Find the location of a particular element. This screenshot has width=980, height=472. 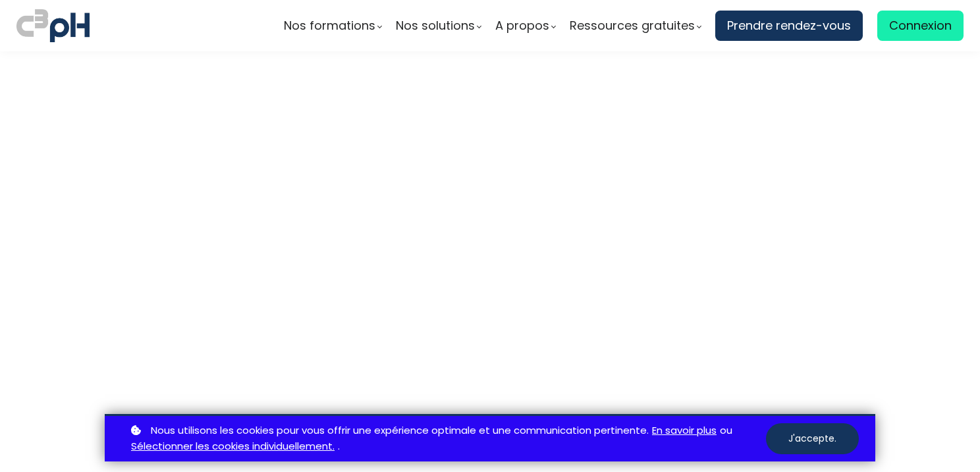

span: Prendre rendez-vous is located at coordinates (789, 26).